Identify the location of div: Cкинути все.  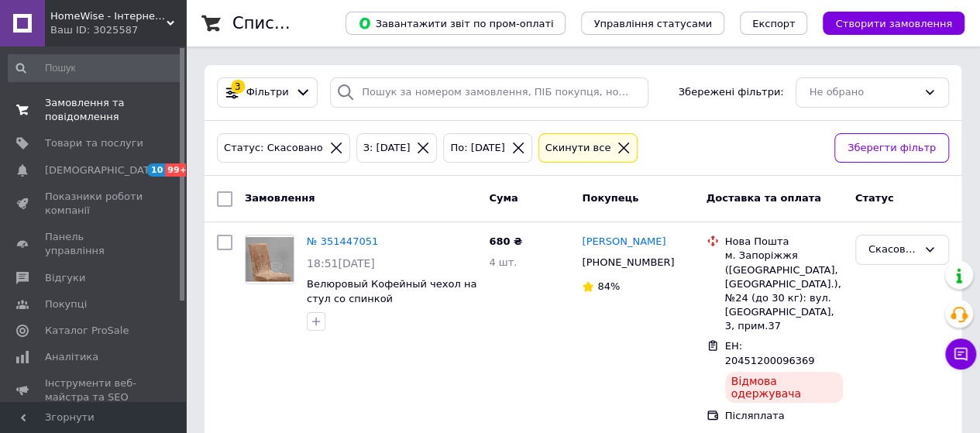
(578, 148).